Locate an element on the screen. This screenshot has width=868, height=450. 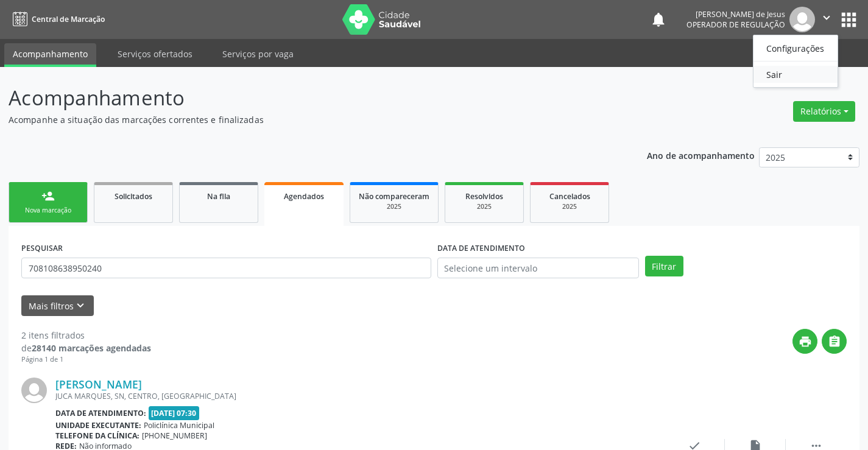
button: print is located at coordinates (805, 341).